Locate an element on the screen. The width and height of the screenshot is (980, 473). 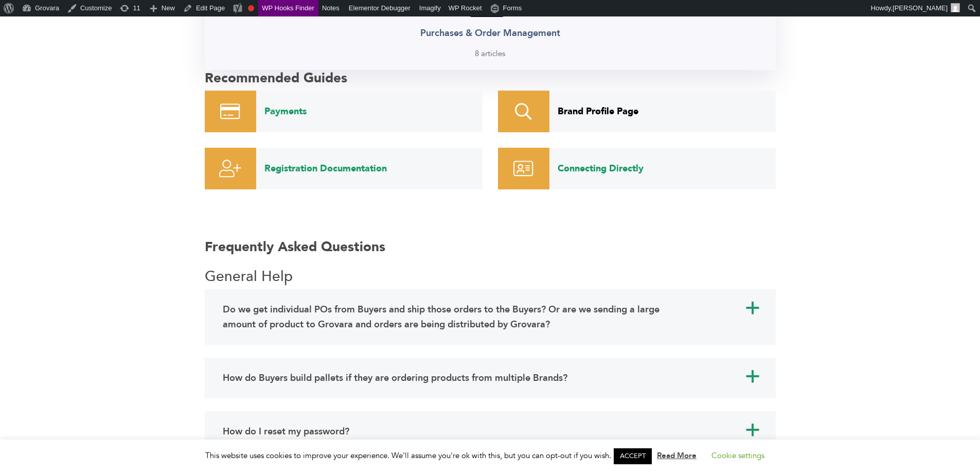
a: Registration Documentation is located at coordinates (369, 168).